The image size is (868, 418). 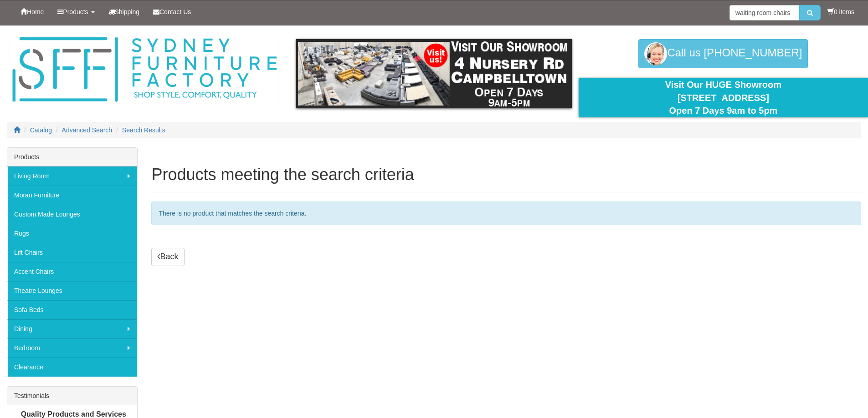 What do you see at coordinates (72, 272) in the screenshot?
I see `a: Accent Chairs` at bounding box center [72, 272].